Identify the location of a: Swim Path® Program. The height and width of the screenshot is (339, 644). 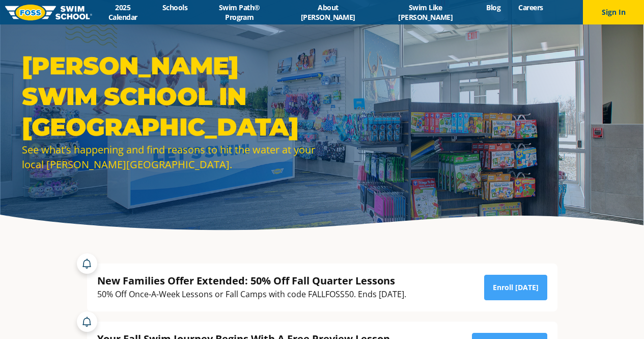
(239, 12).